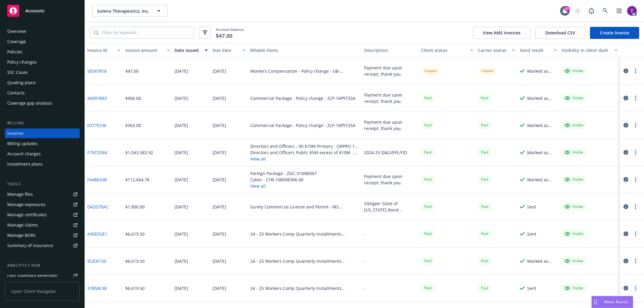 This screenshot has height=308, width=644. Describe the element at coordinates (577, 11) in the screenshot. I see `a: Start snowing` at that location.